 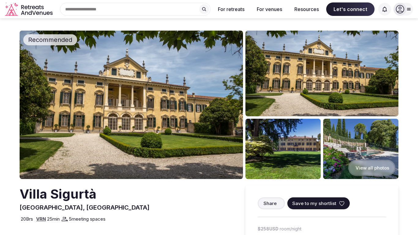 What do you see at coordinates (314, 203) in the screenshot?
I see `span: Save to my shortlist` at bounding box center [314, 203].